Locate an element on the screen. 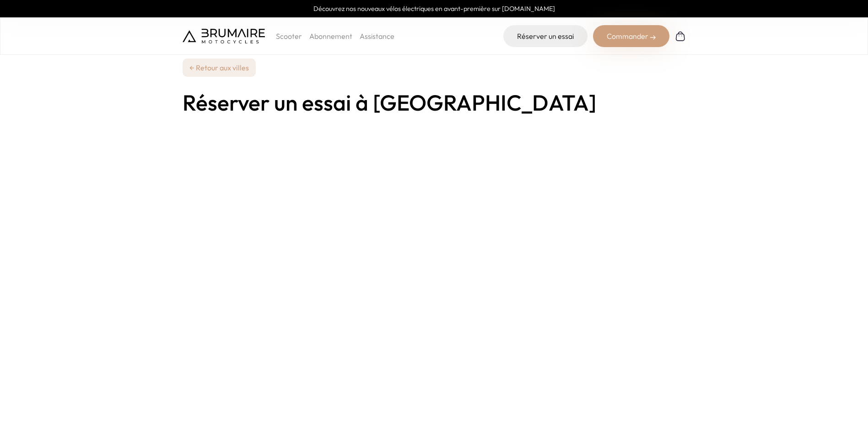 This screenshot has height=426, width=868. a: Réserver un essai is located at coordinates (545, 36).